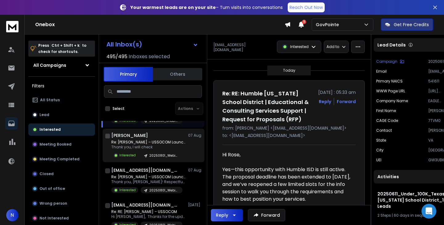  What do you see at coordinates (381, 141) in the screenshot?
I see `p: State` at bounding box center [381, 141].